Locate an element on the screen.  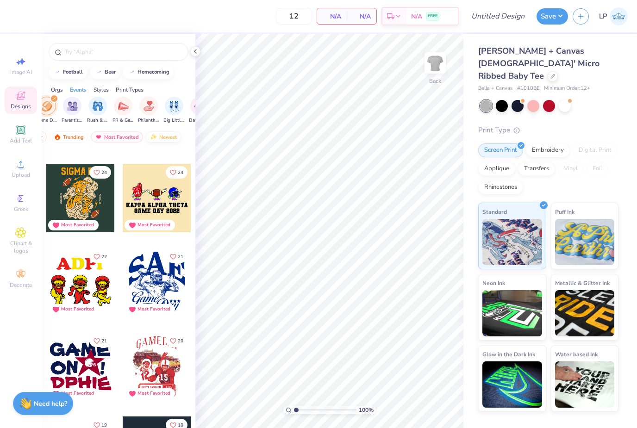
div: Foil is located at coordinates (597, 169).